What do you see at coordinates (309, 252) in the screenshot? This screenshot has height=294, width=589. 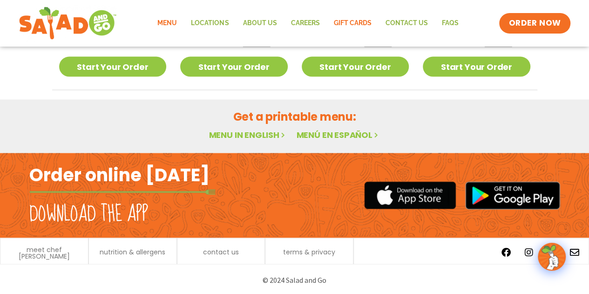 I see `a: terms & privacy` at bounding box center [309, 252].